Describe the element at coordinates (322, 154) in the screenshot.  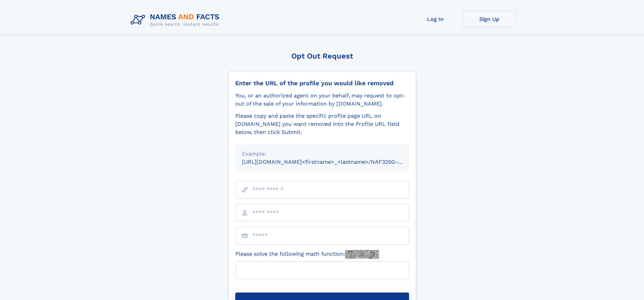
I see `div: Example:` at that location.